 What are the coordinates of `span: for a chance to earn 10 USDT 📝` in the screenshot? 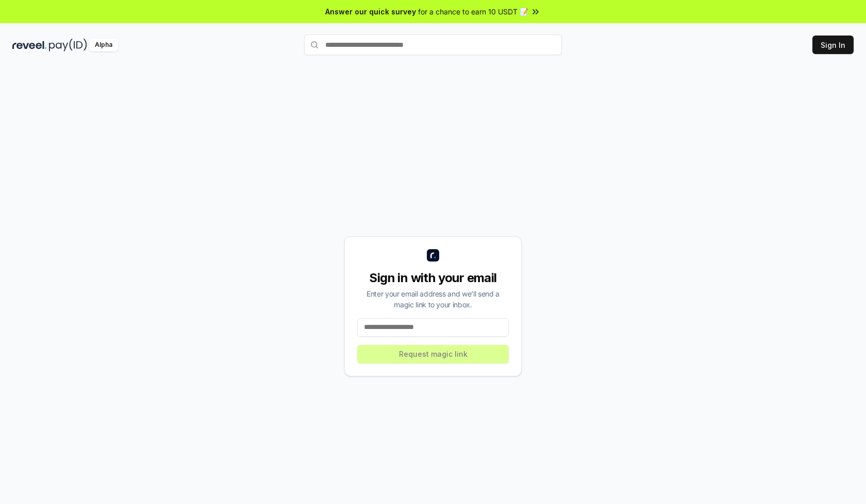 It's located at (473, 12).